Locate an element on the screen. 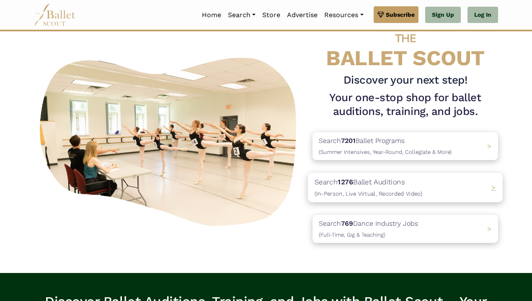 Image resolution: width=532 pixels, height=301 pixels. span: (Summer Intensives, Year-Round, Collegiate & More) is located at coordinates (385, 152).